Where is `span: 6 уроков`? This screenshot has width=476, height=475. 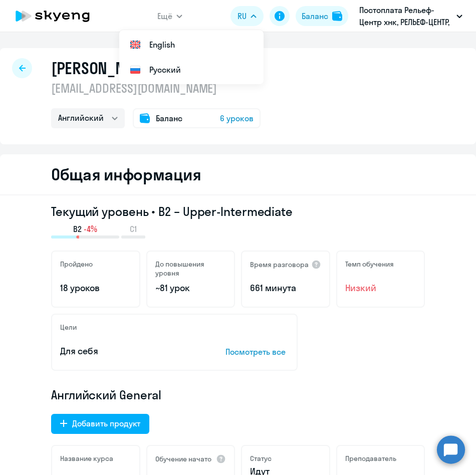
span: 6 уроков is located at coordinates (236, 118).